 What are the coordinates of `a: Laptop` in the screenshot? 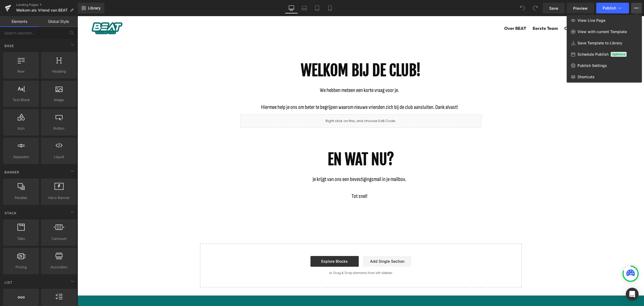 It's located at (304, 8).